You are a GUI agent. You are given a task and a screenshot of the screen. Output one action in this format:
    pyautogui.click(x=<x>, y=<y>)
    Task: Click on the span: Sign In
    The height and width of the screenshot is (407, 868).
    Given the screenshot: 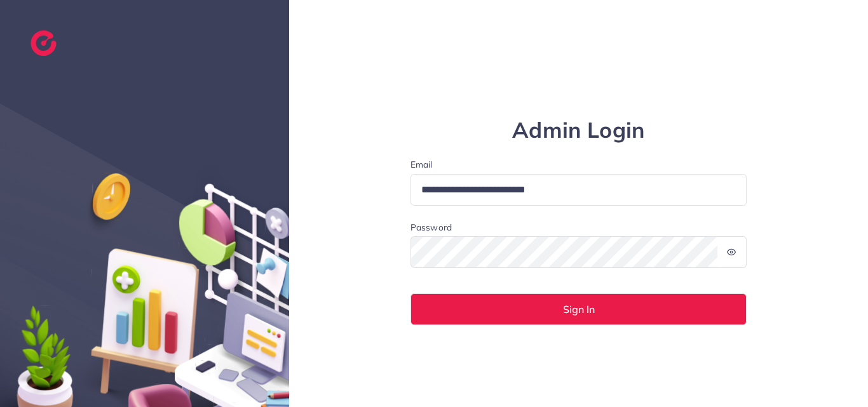 What is the action you would take?
    pyautogui.click(x=579, y=309)
    